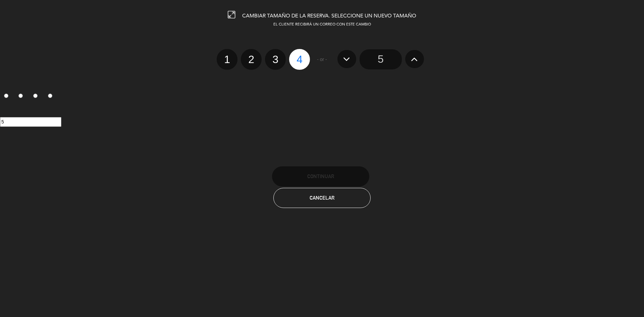 The height and width of the screenshot is (317, 644). Describe the element at coordinates (322, 198) in the screenshot. I see `span: Cancelar` at that location.